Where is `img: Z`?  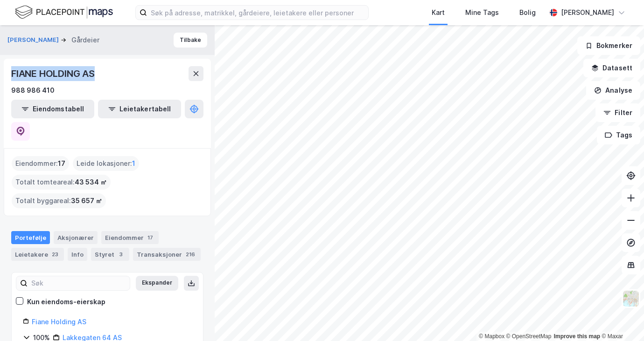 img: Z is located at coordinates (631, 299).